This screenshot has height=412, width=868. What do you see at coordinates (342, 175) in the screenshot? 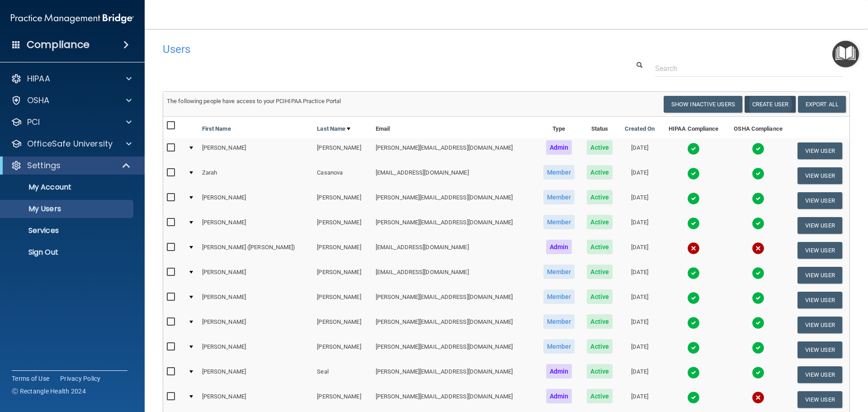
I see `td: Casanova` at bounding box center [342, 175].